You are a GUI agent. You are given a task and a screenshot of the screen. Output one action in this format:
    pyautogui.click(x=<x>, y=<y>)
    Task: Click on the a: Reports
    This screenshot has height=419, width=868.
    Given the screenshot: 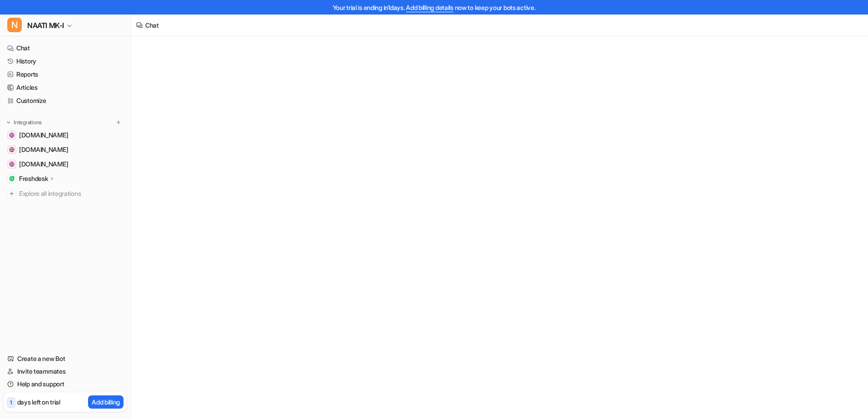 What is the action you would take?
    pyautogui.click(x=65, y=74)
    